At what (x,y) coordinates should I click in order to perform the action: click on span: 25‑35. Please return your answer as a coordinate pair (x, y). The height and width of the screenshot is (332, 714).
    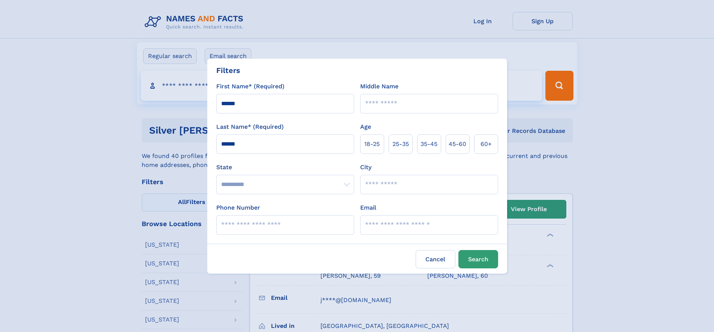
    Looking at the image, I should click on (401, 144).